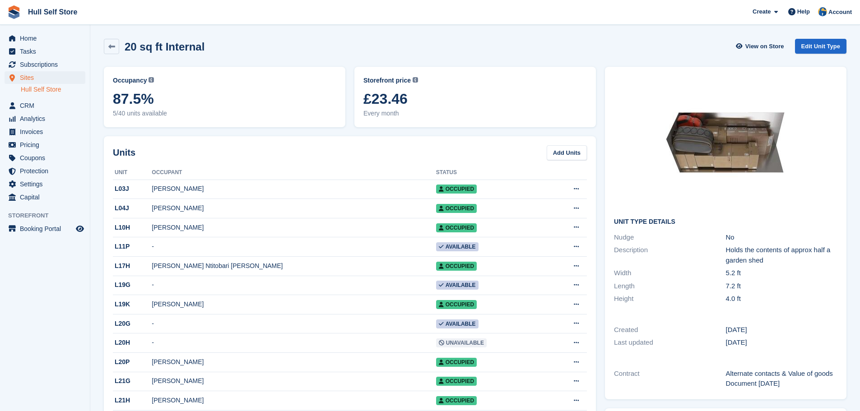 This screenshot has height=411, width=860. What do you see at coordinates (782, 238) in the screenshot?
I see `div: No` at bounding box center [782, 238].